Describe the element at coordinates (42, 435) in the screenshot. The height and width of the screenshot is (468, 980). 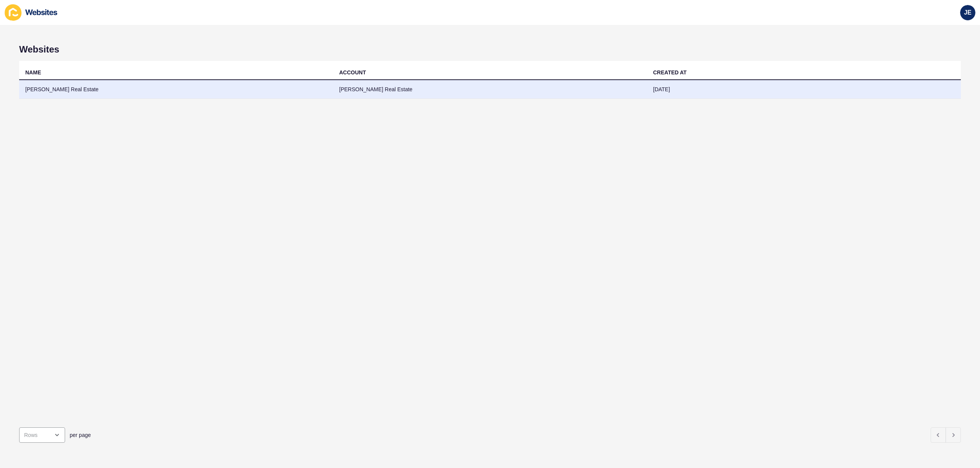
I see `div: open menu` at that location.